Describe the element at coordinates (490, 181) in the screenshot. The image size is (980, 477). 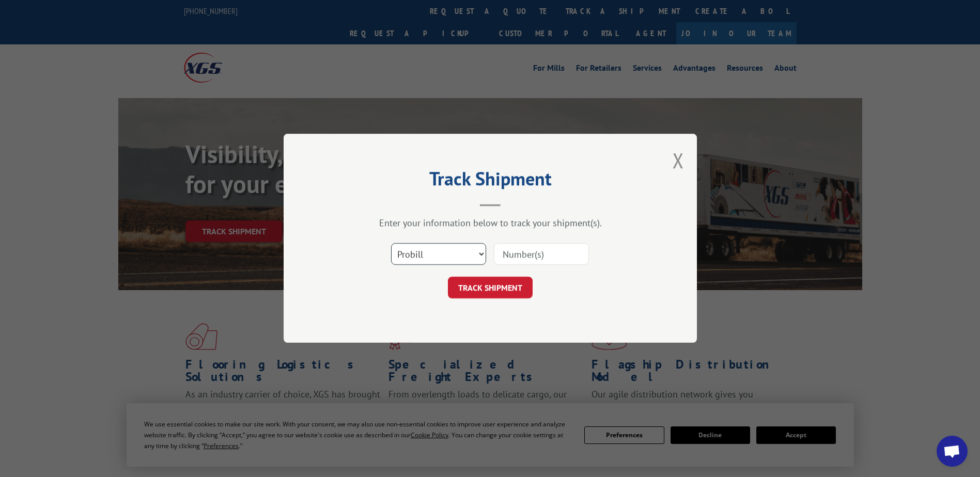
I see `h2: Track Shipment` at that location.